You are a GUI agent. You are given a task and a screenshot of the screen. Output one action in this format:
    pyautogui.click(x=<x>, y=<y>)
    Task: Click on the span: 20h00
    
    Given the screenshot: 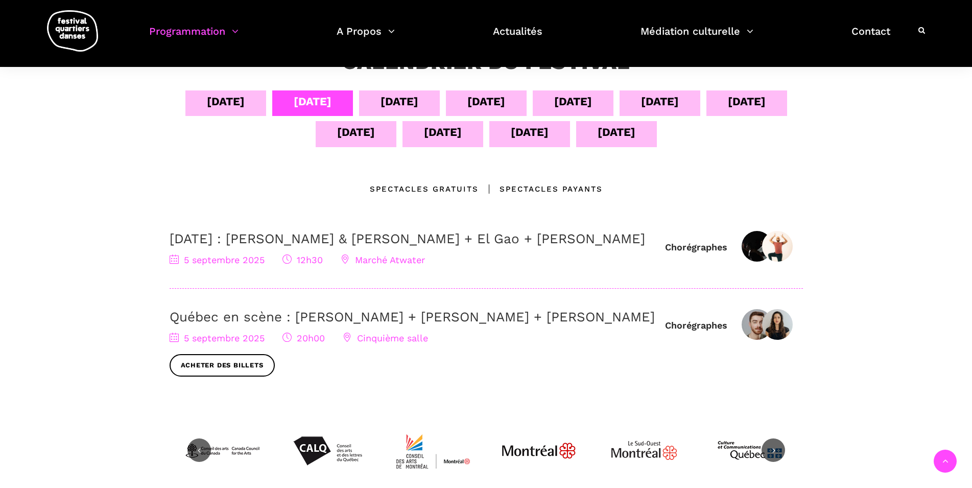 What is the action you would take?
    pyautogui.click(x=303, y=338)
    